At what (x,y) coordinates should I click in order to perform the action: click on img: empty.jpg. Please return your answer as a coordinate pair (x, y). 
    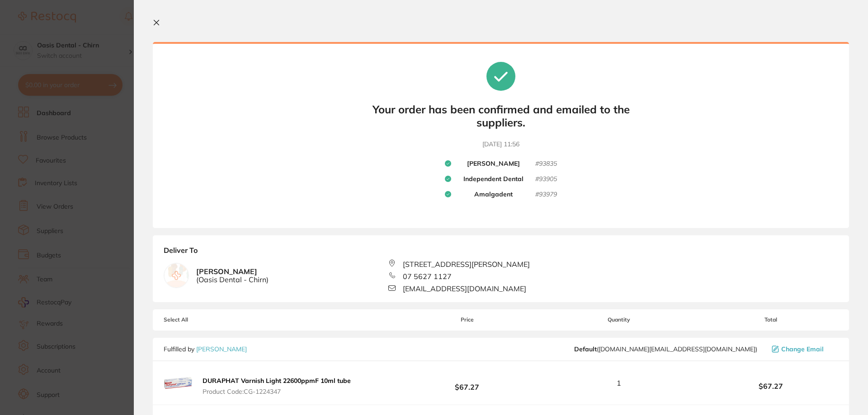
    Looking at the image, I should click on (177, 276).